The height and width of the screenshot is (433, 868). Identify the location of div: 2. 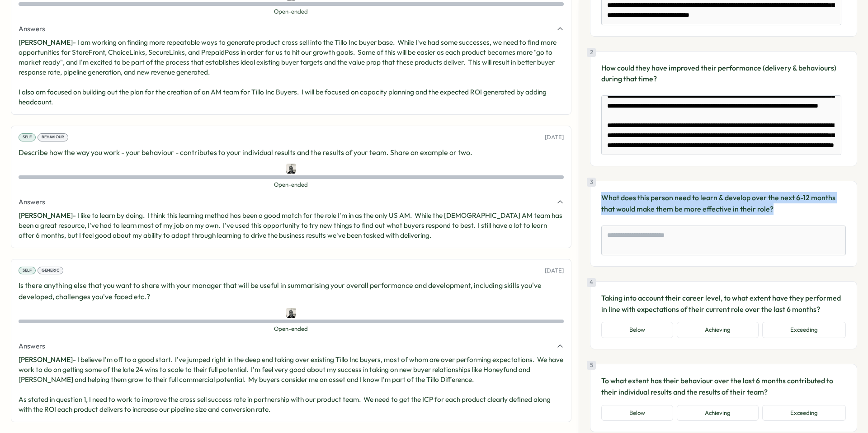
(591, 53).